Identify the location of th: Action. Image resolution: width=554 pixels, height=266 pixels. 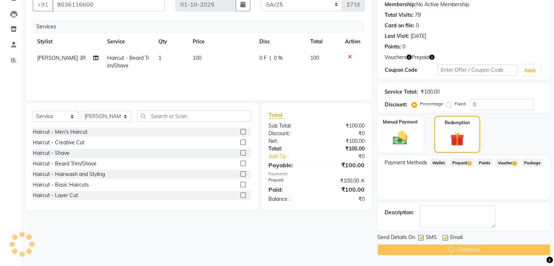
(352, 41).